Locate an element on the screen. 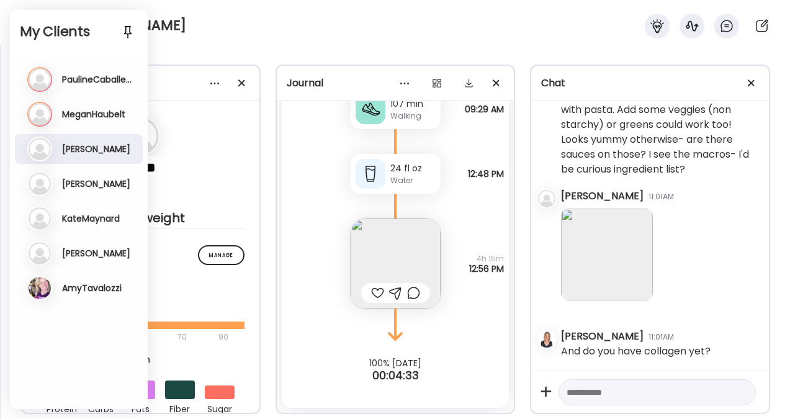  span: 09:29 AM is located at coordinates (484, 109).